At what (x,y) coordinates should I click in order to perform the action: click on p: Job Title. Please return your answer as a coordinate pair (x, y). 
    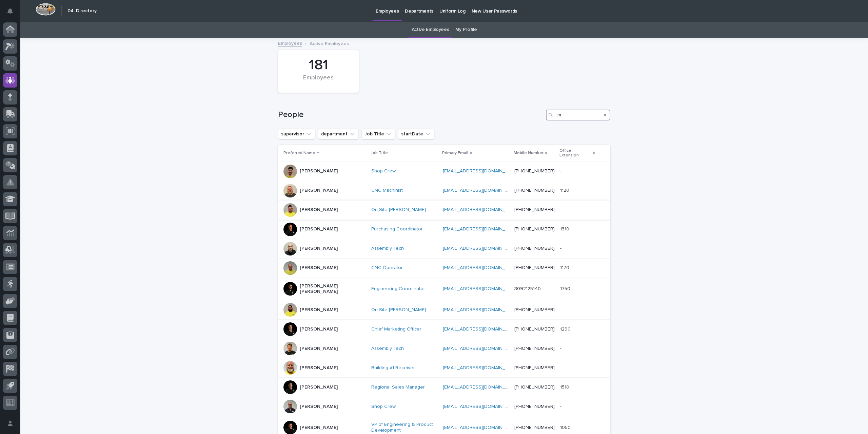
    Looking at the image, I should click on (379, 153).